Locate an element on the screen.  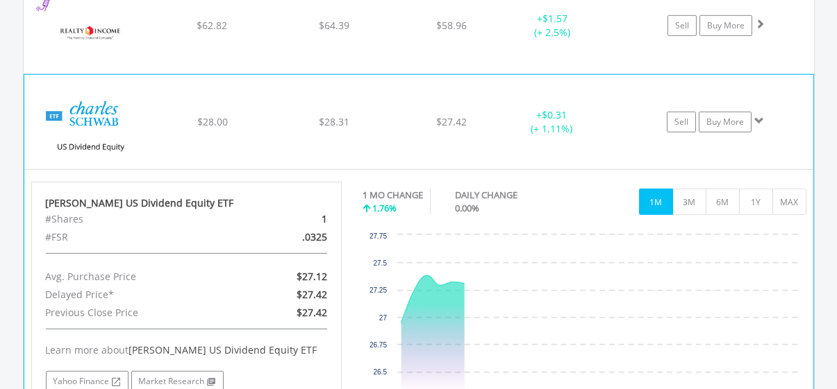
text: 26.5 is located at coordinates (380, 372).